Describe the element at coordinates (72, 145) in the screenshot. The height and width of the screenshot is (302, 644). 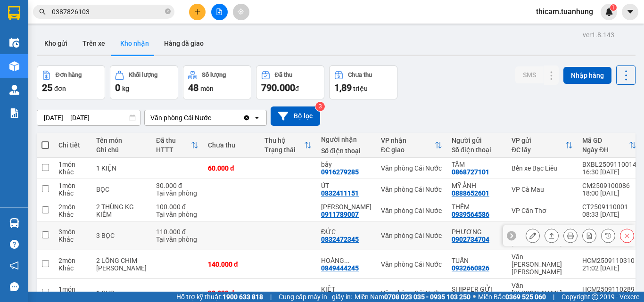
I see `div: Chi tiết` at that location.